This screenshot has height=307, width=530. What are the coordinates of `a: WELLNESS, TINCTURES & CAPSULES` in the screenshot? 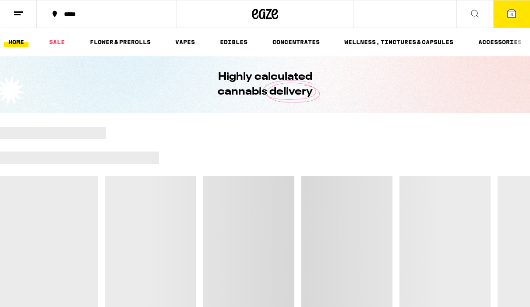 It's located at (399, 42).